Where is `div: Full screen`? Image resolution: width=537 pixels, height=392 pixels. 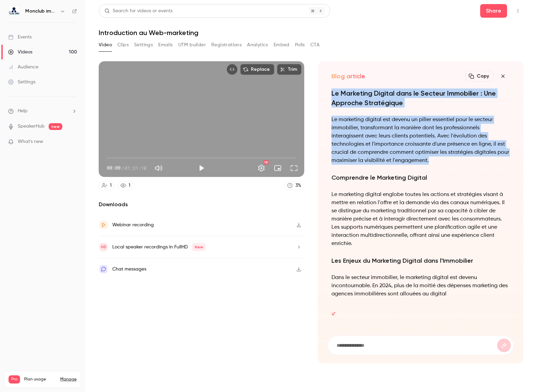 div: Full screen is located at coordinates (294, 168).